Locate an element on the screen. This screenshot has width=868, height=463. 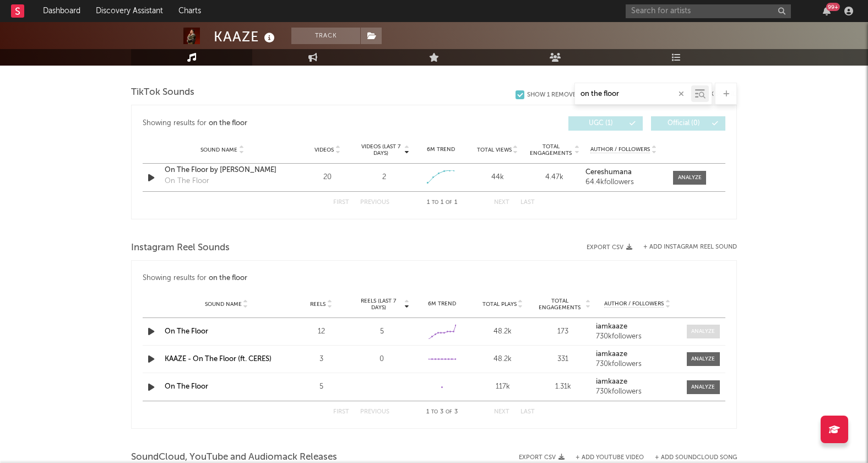
div: 1 1 1 is located at coordinates (442, 203).